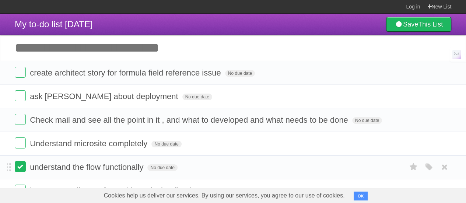 This screenshot has width=466, height=203. What do you see at coordinates (126, 73) in the screenshot?
I see `span: create architect story for formula field reference issue` at bounding box center [126, 73].